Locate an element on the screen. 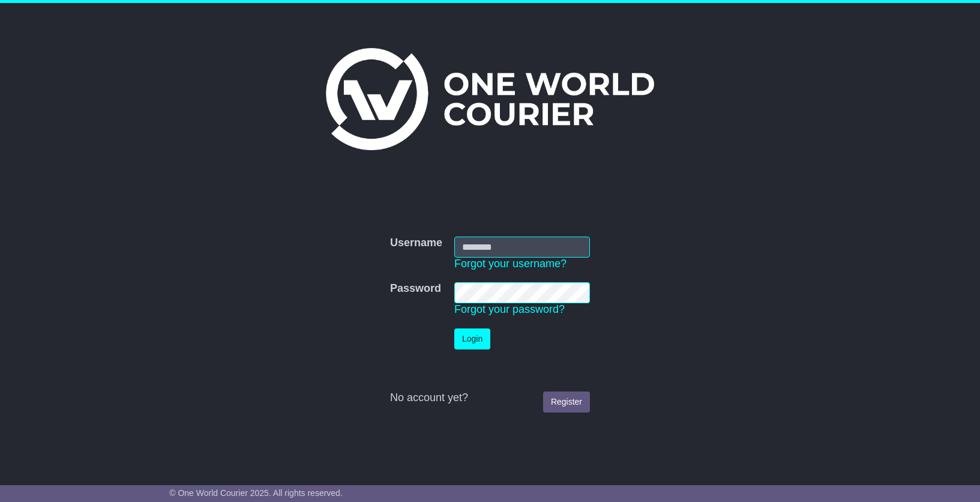 This screenshot has width=980, height=502. img: One World is located at coordinates (490, 99).